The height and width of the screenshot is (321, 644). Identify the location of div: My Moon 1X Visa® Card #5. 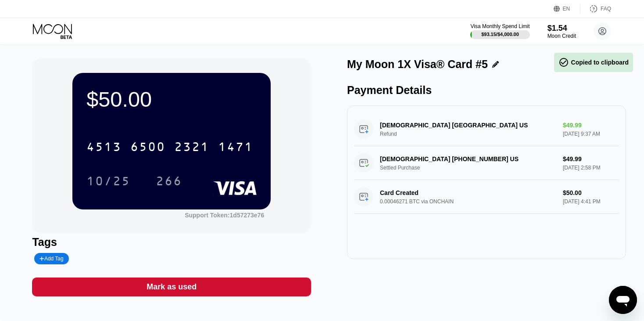
(417, 64).